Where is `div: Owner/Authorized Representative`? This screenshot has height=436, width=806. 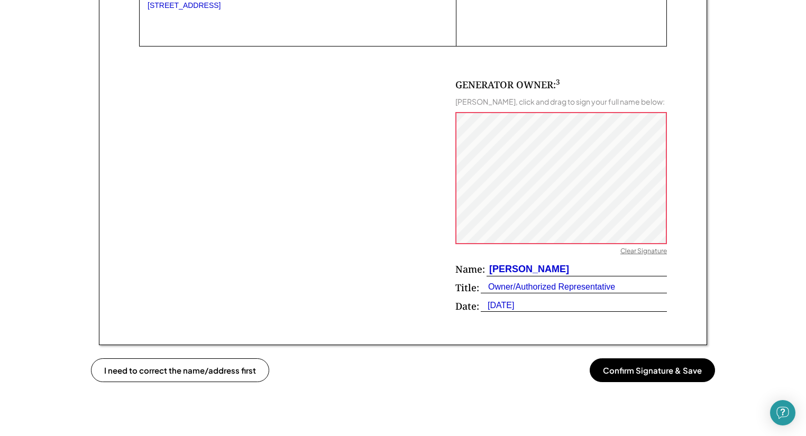 div: Owner/Authorized Representative is located at coordinates (548, 287).